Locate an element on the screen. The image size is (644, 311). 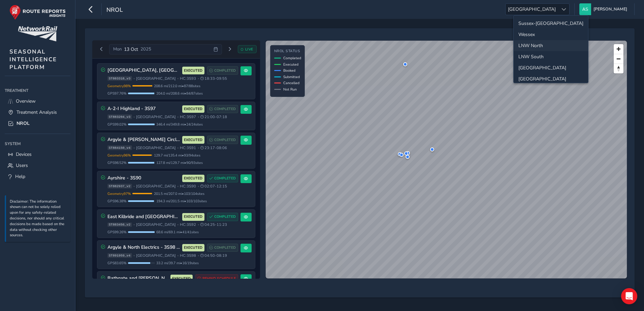
span: Submitted is located at coordinates (291, 76).